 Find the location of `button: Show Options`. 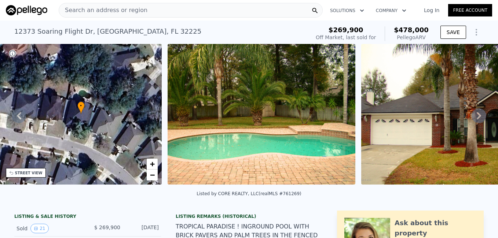

button: Show Options is located at coordinates (476, 32).